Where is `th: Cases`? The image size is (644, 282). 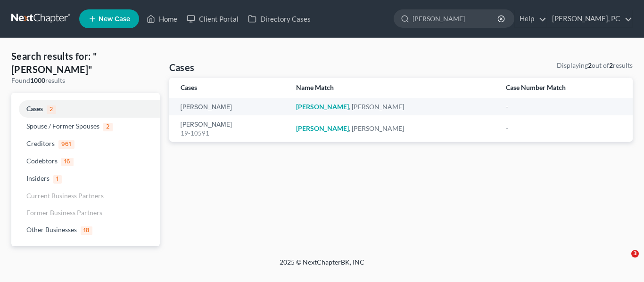 th: Cases is located at coordinates (229, 87).